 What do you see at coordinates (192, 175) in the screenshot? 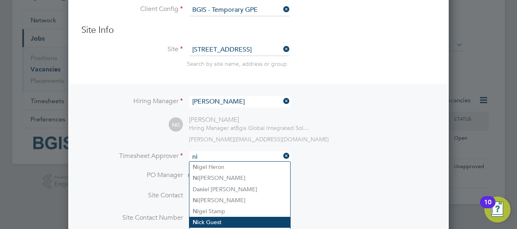
I see `span: n/a` at bounding box center [192, 175].